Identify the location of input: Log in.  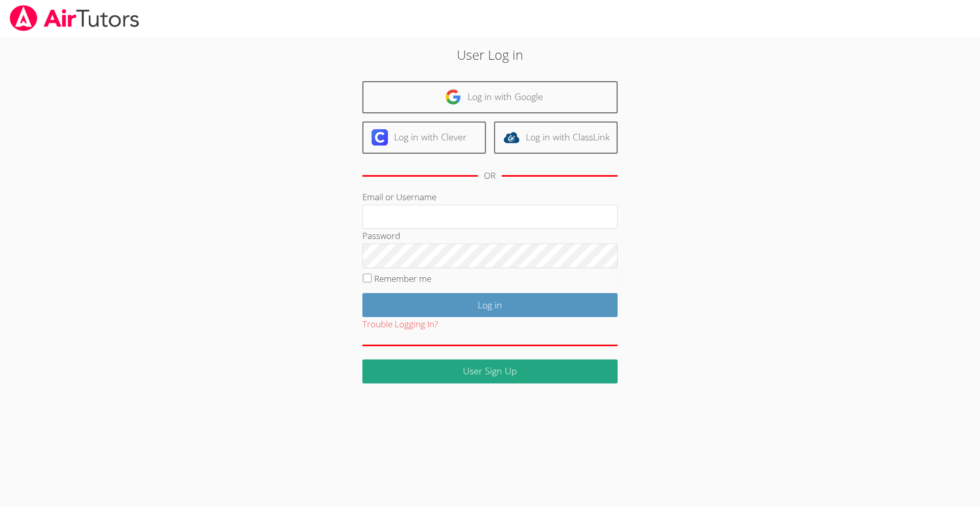
(490, 305).